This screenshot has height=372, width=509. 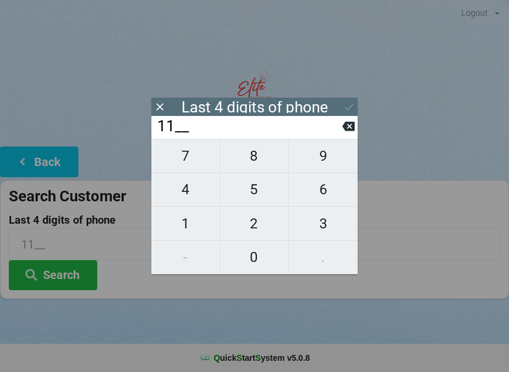 I want to click on button: 1, so click(x=186, y=223).